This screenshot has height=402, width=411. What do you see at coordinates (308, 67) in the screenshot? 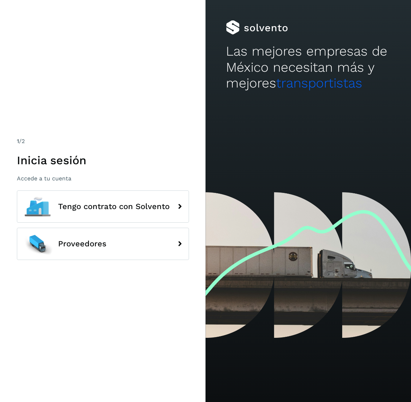
I see `h2: Las mejores empresas de México necesitan más y mejores` at bounding box center [308, 67].